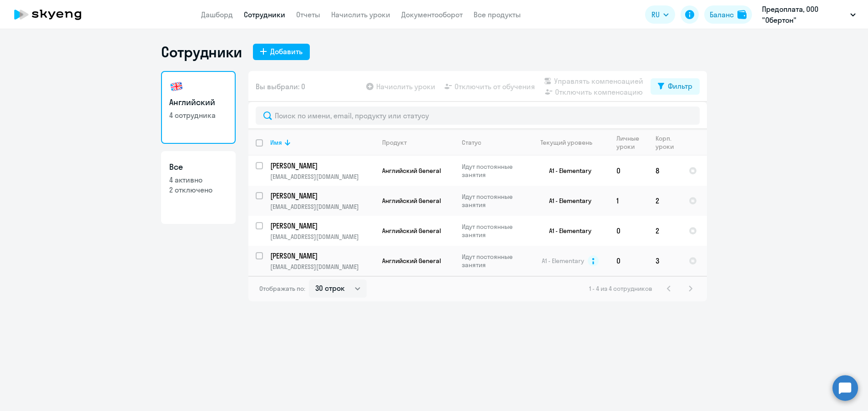  Describe the element at coordinates (199, 180) in the screenshot. I see `p: 4 активно` at that location.